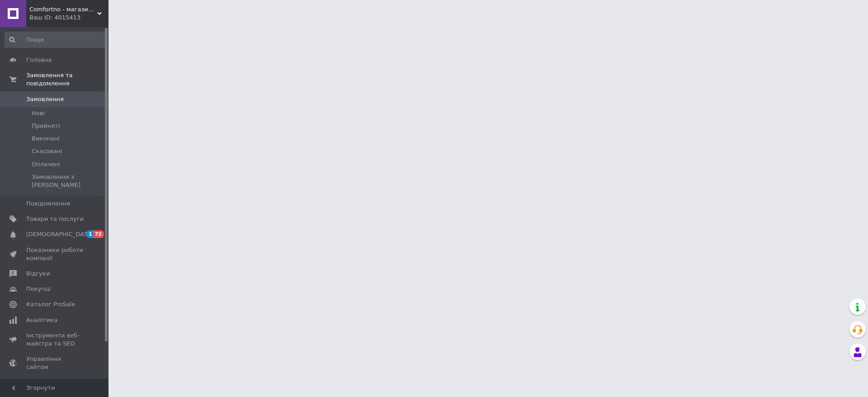 This screenshot has height=397, width=868. I want to click on span: 72, so click(99, 234).